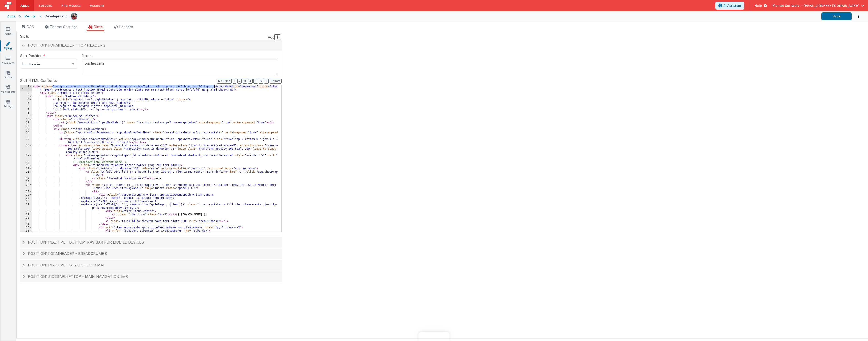 The height and width of the screenshot is (341, 868). What do you see at coordinates (67, 45) in the screenshot?
I see `span: Position: formHeader - top header 2` at bounding box center [67, 45].